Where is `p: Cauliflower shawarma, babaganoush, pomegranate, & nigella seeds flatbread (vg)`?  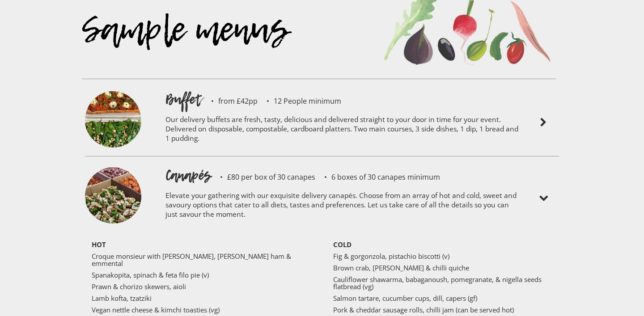
p: Cauliflower shawarma, babaganoush, pomegranate, & nigella seeds flatbread (vg) is located at coordinates (443, 283).